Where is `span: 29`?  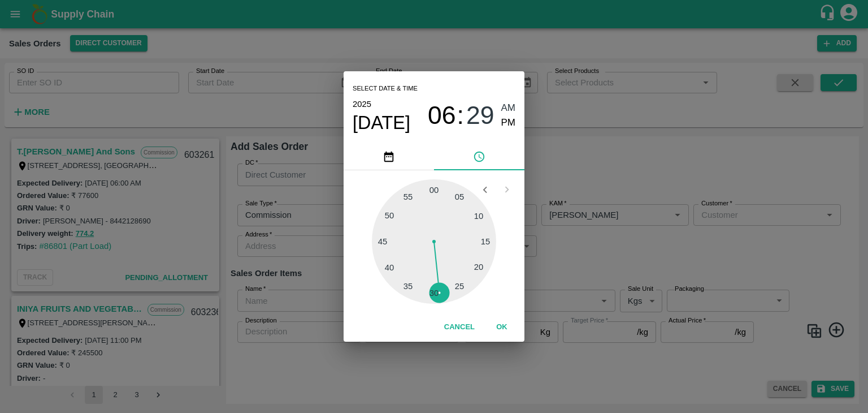 span: 29 is located at coordinates (480, 115).